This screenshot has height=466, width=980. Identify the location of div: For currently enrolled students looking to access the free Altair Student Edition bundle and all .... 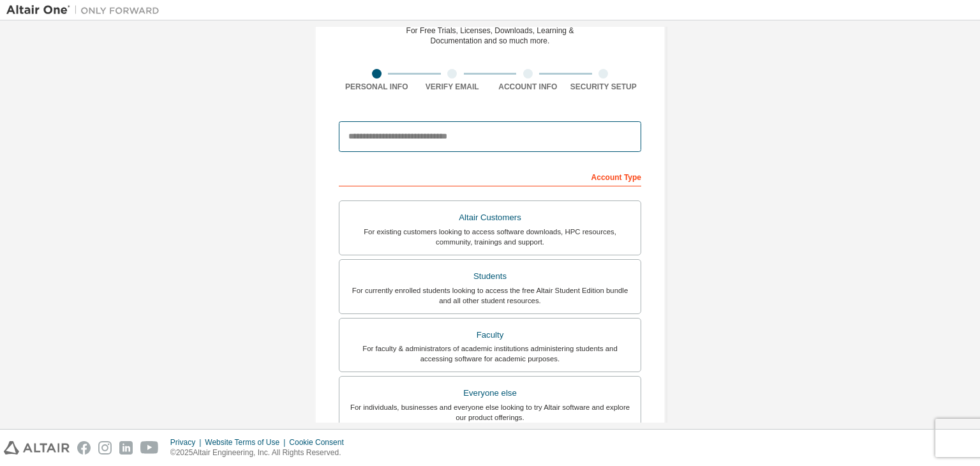
(490, 296).